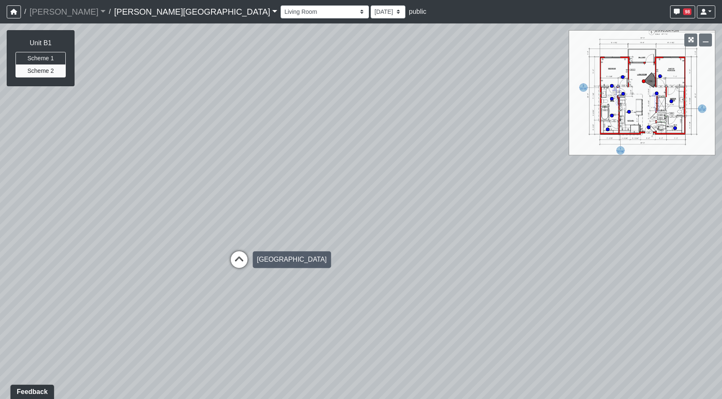 This screenshot has width=722, height=399. I want to click on span: 98, so click(688, 12).